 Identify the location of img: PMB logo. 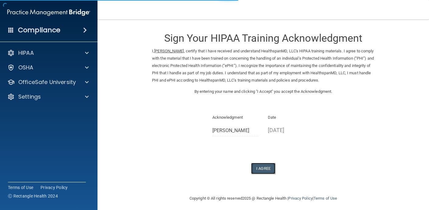
(49, 12).